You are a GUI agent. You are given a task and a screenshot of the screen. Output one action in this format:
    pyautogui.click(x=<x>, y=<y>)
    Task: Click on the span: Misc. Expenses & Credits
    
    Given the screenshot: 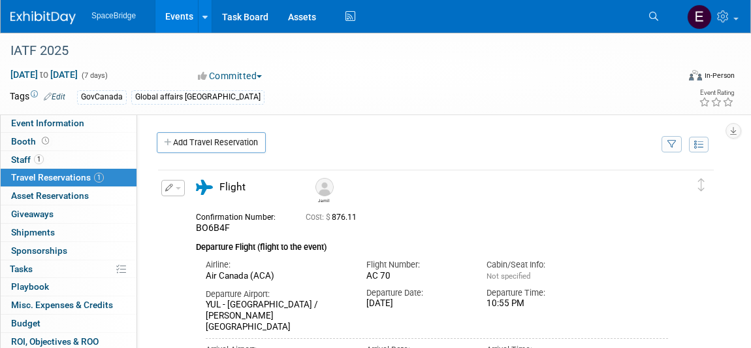 What is the action you would take?
    pyautogui.click(x=62, y=304)
    